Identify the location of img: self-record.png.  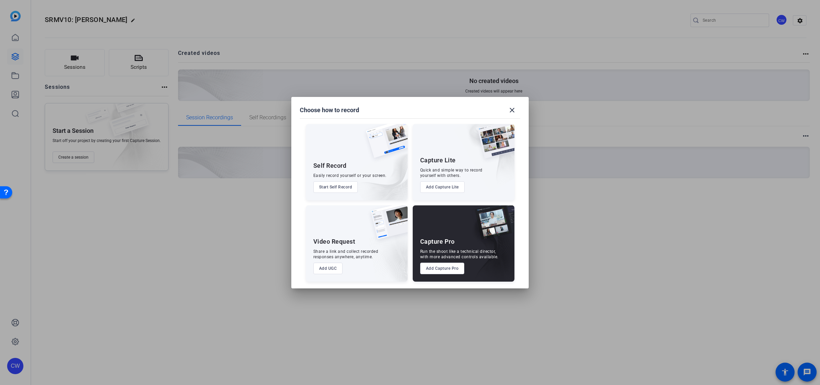
(384, 144).